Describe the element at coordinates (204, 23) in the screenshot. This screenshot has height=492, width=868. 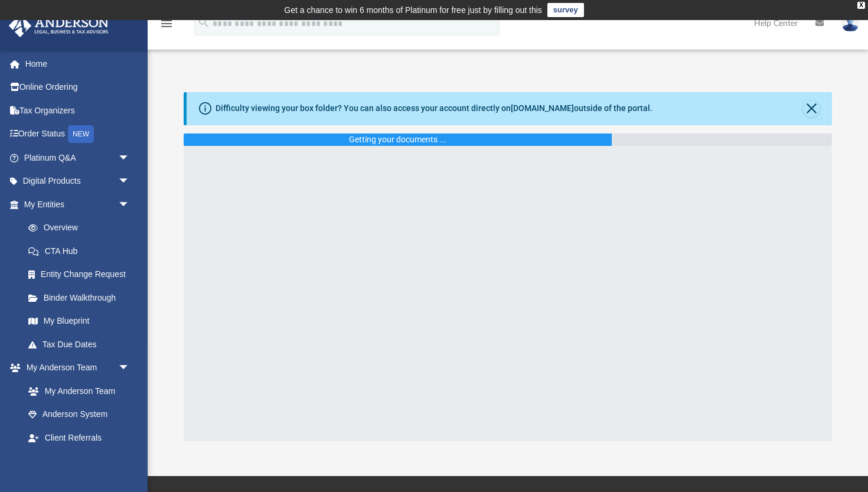
I see `i: search` at that location.